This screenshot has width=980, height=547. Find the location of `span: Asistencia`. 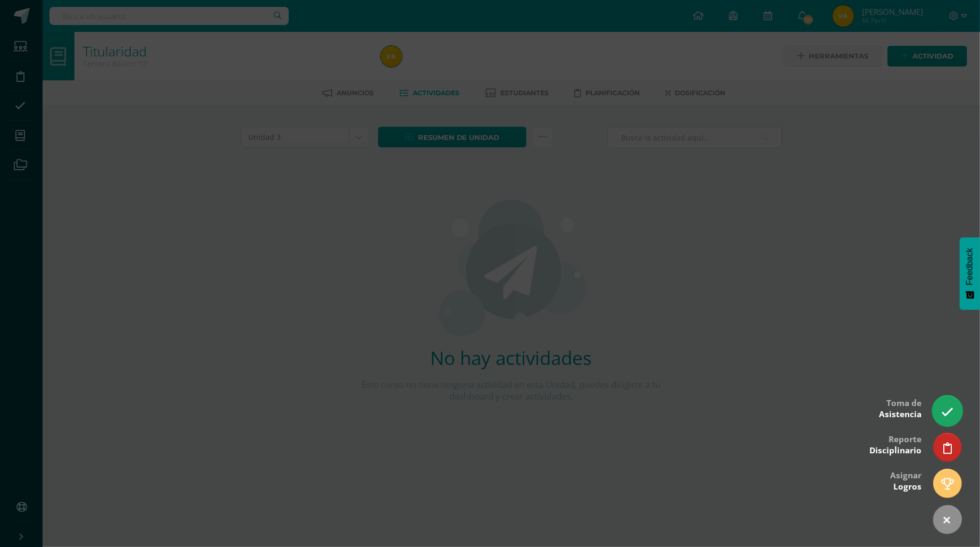

span: Asistencia is located at coordinates (901, 414).